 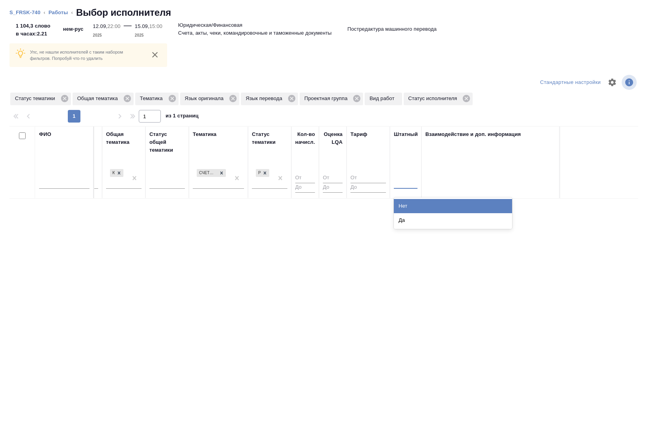 What do you see at coordinates (58, 12) in the screenshot?
I see `a: Работы` at bounding box center [58, 12].